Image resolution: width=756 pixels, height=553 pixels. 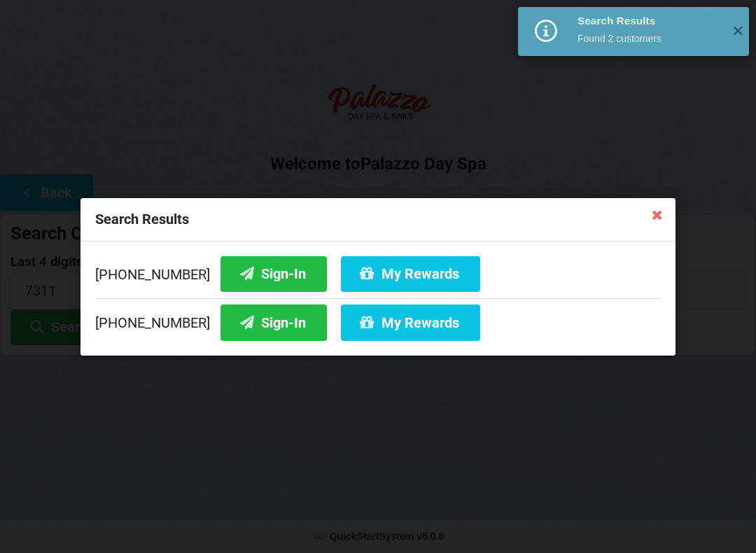 What do you see at coordinates (649, 38) in the screenshot?
I see `div: Found 2 customers` at bounding box center [649, 38].